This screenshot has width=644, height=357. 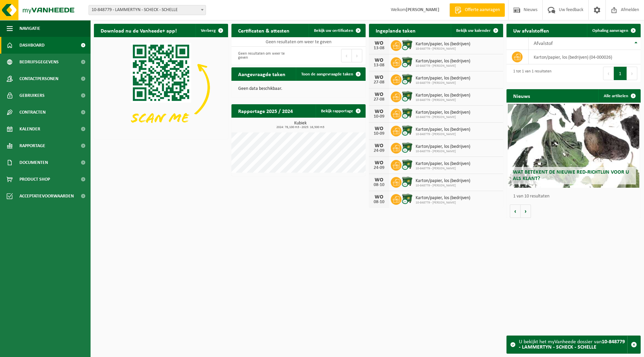 I want to click on span: Product Shop, so click(x=34, y=180).